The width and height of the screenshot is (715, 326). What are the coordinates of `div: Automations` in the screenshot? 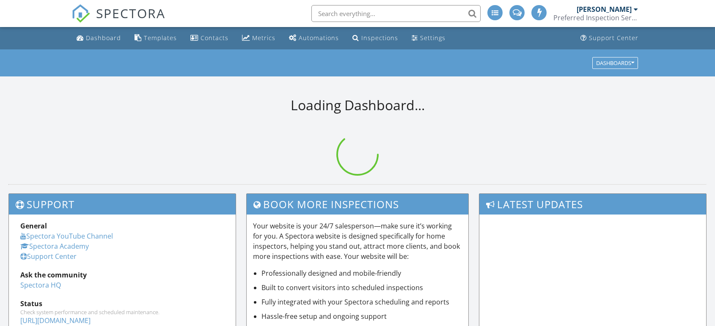 It's located at (318, 38).